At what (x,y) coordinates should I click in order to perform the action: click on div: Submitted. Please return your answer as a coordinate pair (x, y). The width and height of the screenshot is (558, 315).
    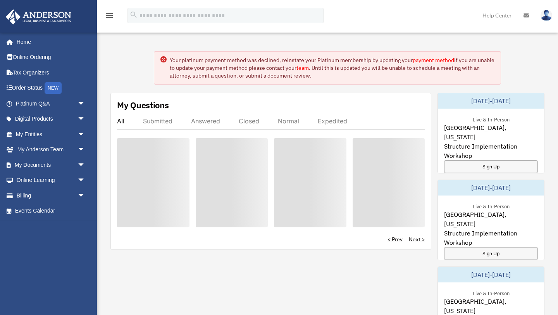
    Looking at the image, I should click on (158, 121).